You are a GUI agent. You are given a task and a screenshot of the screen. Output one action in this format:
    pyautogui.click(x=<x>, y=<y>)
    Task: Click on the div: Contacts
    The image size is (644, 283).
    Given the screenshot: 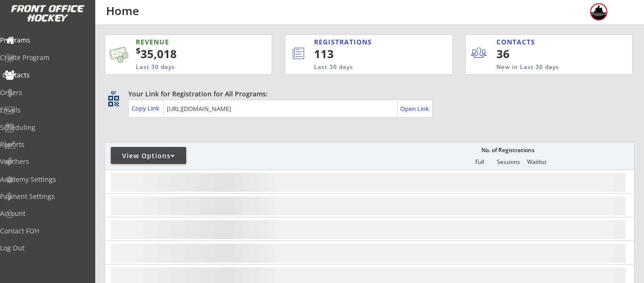 What is the action you would take?
    pyautogui.click(x=45, y=75)
    